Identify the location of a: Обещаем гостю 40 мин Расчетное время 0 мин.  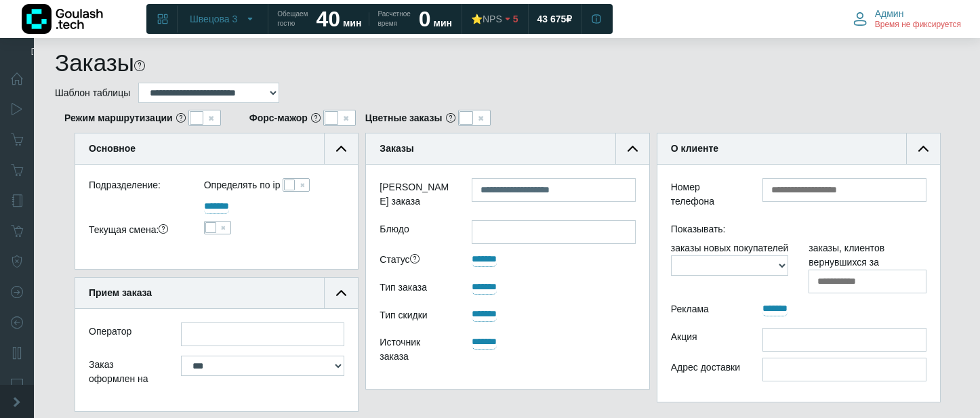
(365, 19).